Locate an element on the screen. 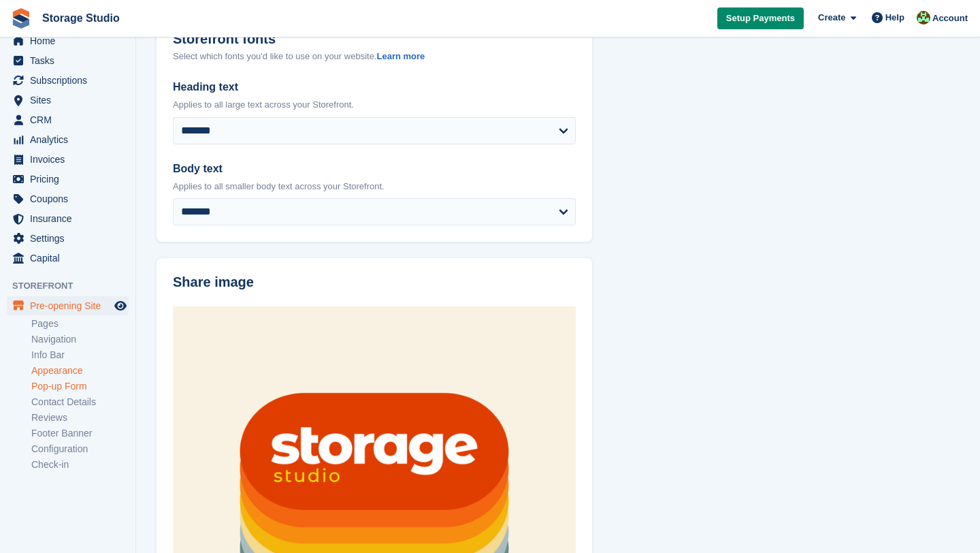 The height and width of the screenshot is (553, 980). a: Info Bar is located at coordinates (80, 355).